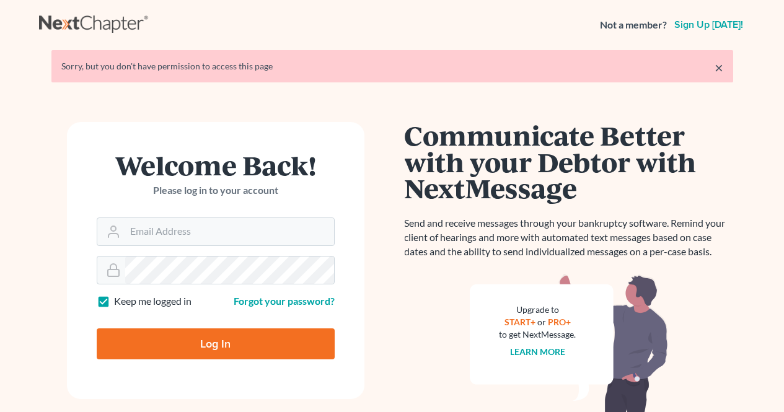  What do you see at coordinates (537, 351) in the screenshot?
I see `a: Learn more` at bounding box center [537, 351].